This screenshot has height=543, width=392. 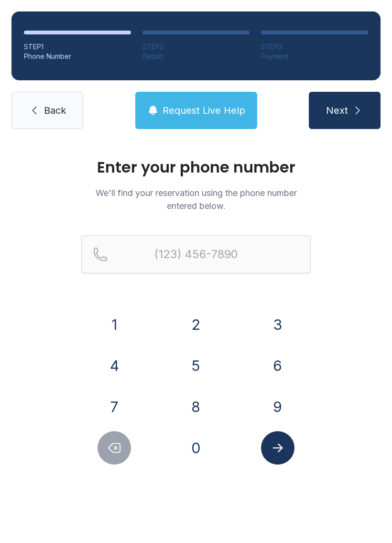 What do you see at coordinates (114, 324) in the screenshot?
I see `button: 1` at bounding box center [114, 324].